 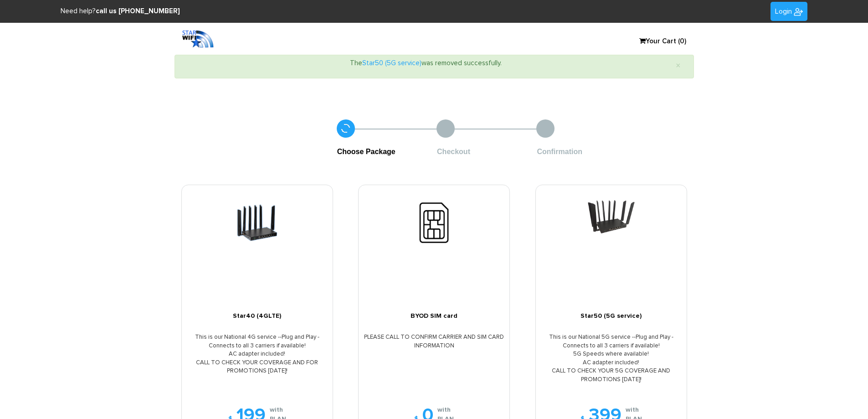 I want to click on span: Checkout, so click(x=453, y=151).